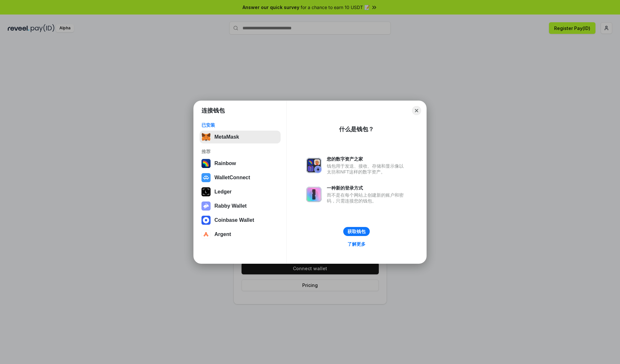  I want to click on button: Rabby Wallet, so click(240, 206).